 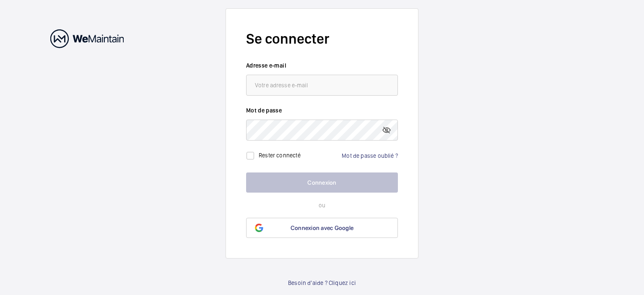 What do you see at coordinates (322, 228) in the screenshot?
I see `span: Connexion avec Google` at bounding box center [322, 228].